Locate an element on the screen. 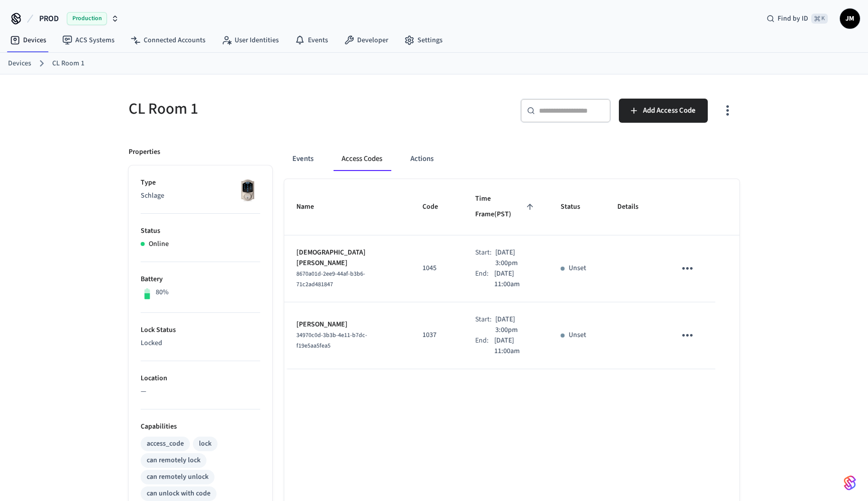 This screenshot has width=868, height=501. a: CL Room 1 is located at coordinates (68, 64).